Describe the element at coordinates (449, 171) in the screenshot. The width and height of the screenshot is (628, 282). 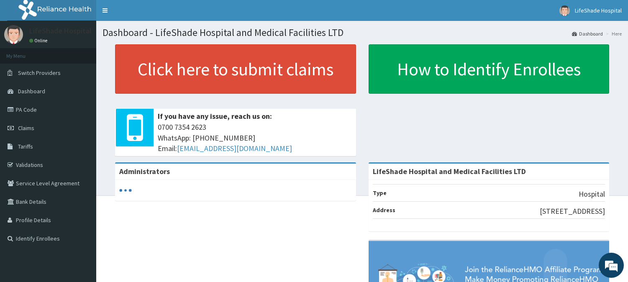
I see `strong: LifeShade Hospital and Medical Facilities LTD` at that location.